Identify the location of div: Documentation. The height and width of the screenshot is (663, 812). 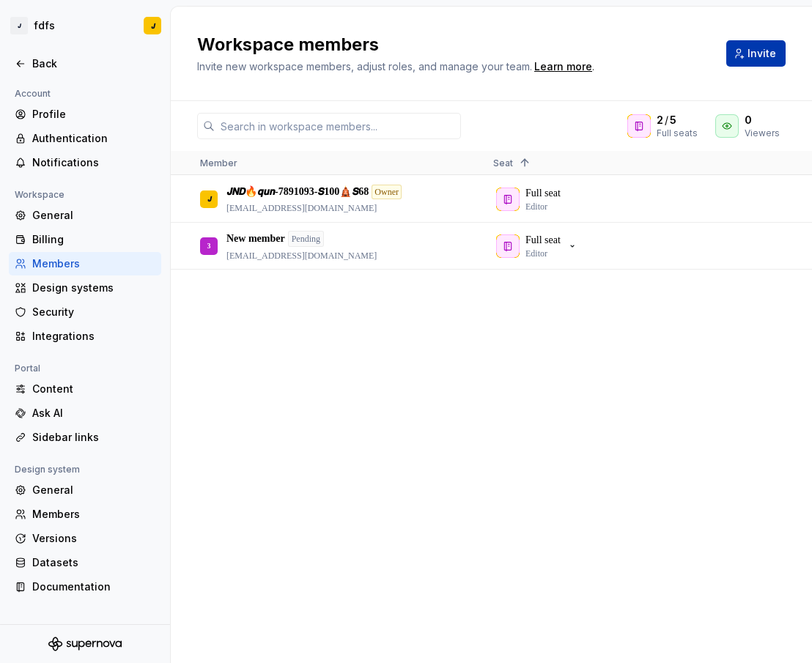
(94, 587).